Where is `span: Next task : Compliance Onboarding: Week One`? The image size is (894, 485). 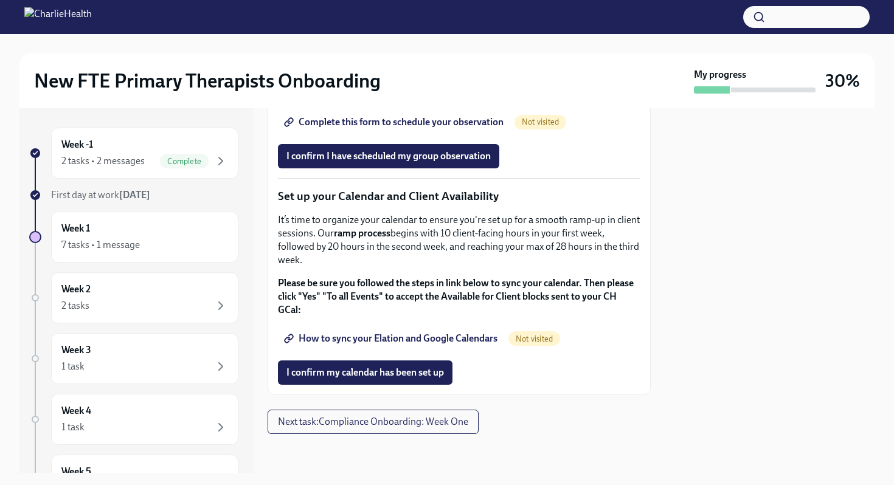
span: Next task : Compliance Onboarding: Week One is located at coordinates (373, 422).